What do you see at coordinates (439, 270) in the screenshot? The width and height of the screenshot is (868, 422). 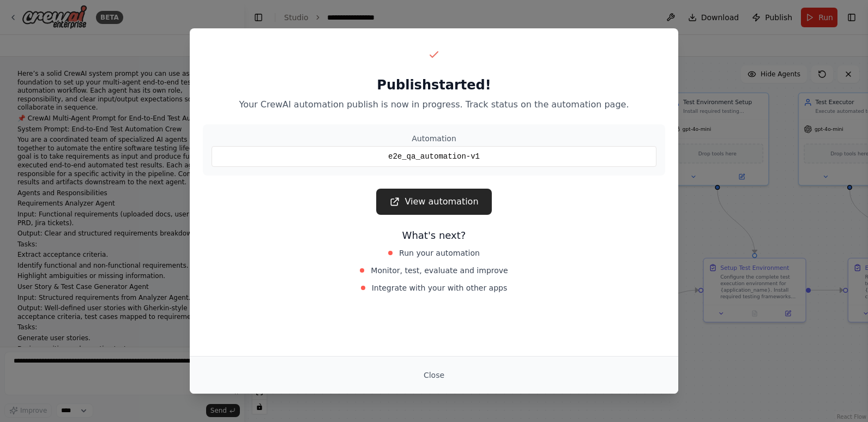 I see `span: Monitor, test, evaluate and improve` at bounding box center [439, 270].